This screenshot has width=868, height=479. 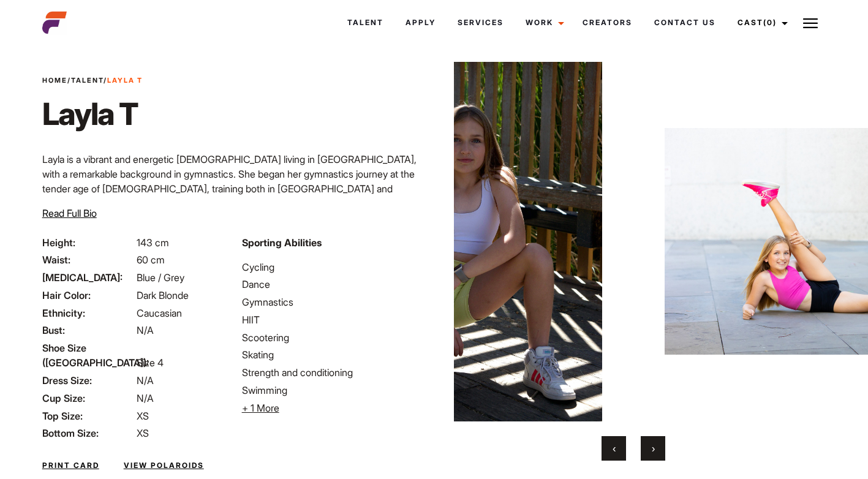 What do you see at coordinates (334, 302) in the screenshot?
I see `li: Gymnastics` at bounding box center [334, 302].